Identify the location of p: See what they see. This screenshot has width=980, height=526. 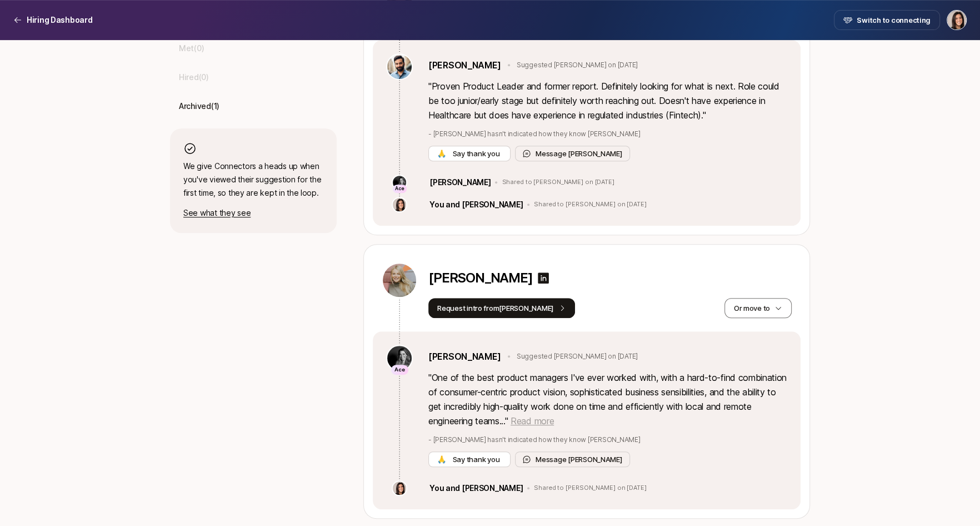
(253, 213).